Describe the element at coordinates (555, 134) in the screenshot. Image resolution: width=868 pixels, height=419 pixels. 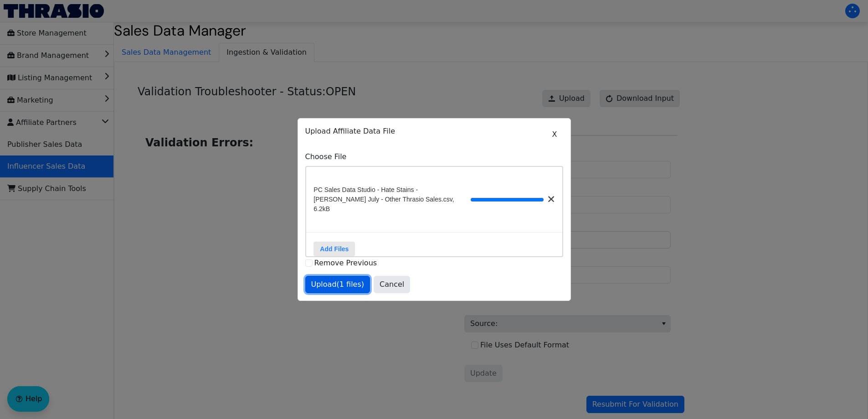
I see `button: X` at that location.